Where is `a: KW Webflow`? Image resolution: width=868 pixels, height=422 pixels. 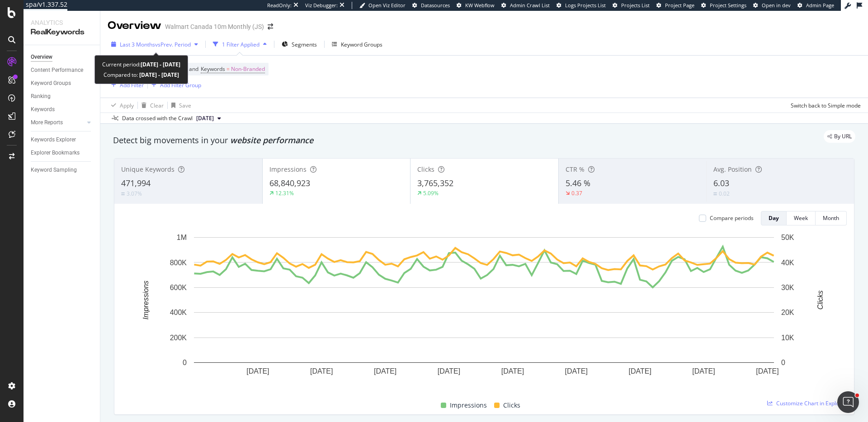
a: KW Webflow is located at coordinates (476, 6).